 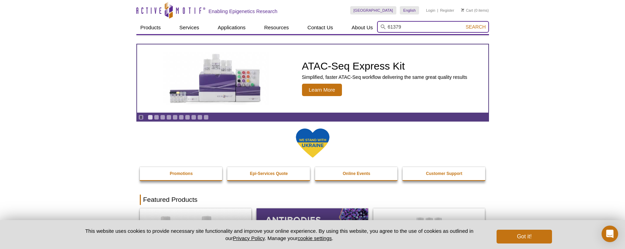 I want to click on strong: Customer Support, so click(x=444, y=173).